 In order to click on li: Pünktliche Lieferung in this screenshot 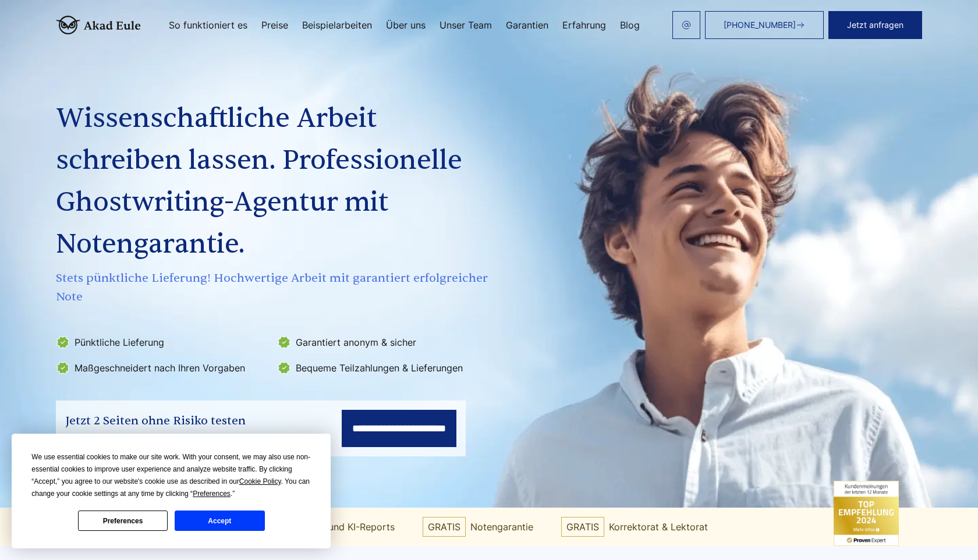, I will do `click(163, 342)`.